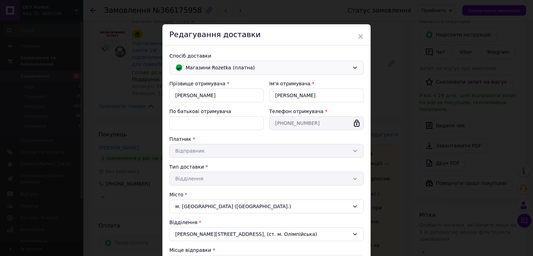 The height and width of the screenshot is (256, 533). What do you see at coordinates (197, 84) in the screenshot?
I see `label: Прізвище отримувача` at bounding box center [197, 84].